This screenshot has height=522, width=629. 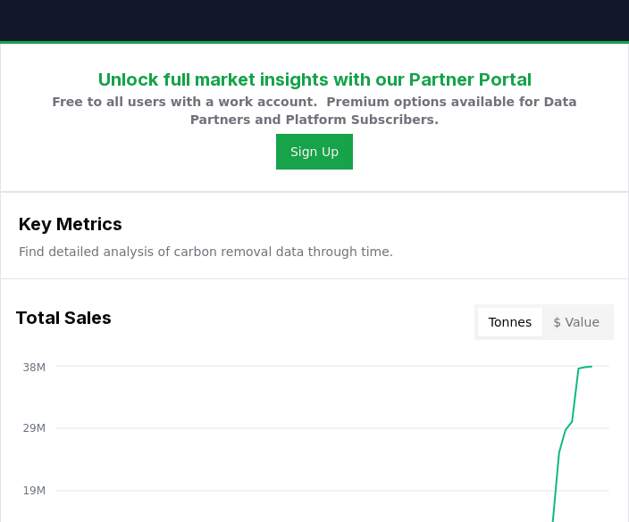 I want to click on button: Tonnes, so click(x=510, y=322).